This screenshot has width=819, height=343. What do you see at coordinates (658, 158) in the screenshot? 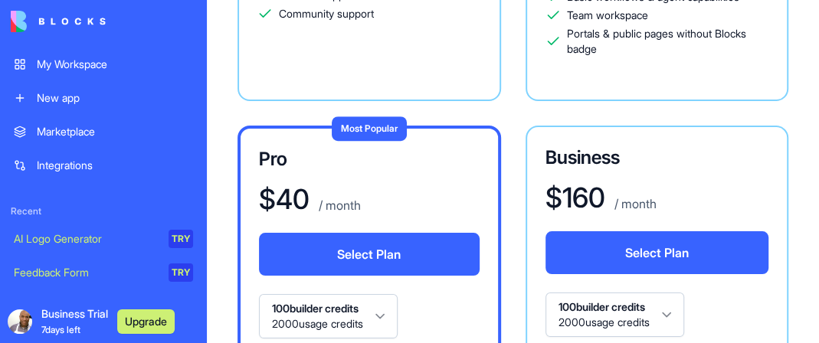
I see `h3: Business` at bounding box center [658, 158].